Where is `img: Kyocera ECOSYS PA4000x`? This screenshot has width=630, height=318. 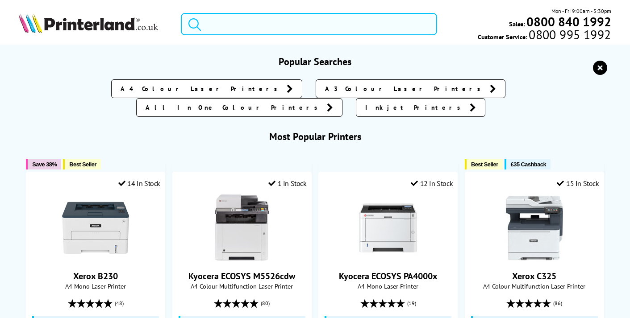 img: Kyocera ECOSYS PA4000x is located at coordinates (388, 228).